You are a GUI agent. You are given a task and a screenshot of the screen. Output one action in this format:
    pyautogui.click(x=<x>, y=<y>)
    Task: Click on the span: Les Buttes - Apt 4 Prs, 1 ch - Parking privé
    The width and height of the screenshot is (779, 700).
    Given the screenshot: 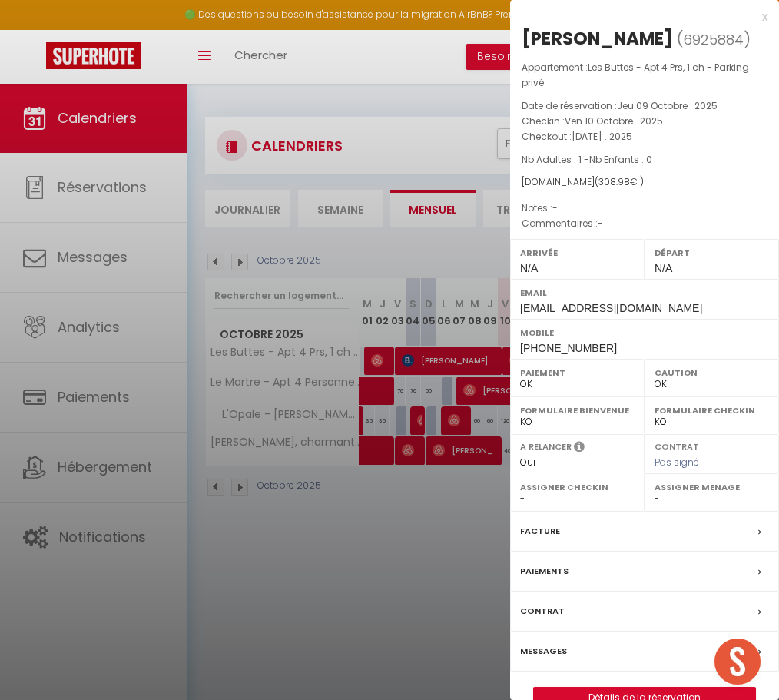 What is the action you would take?
    pyautogui.click(x=636, y=74)
    